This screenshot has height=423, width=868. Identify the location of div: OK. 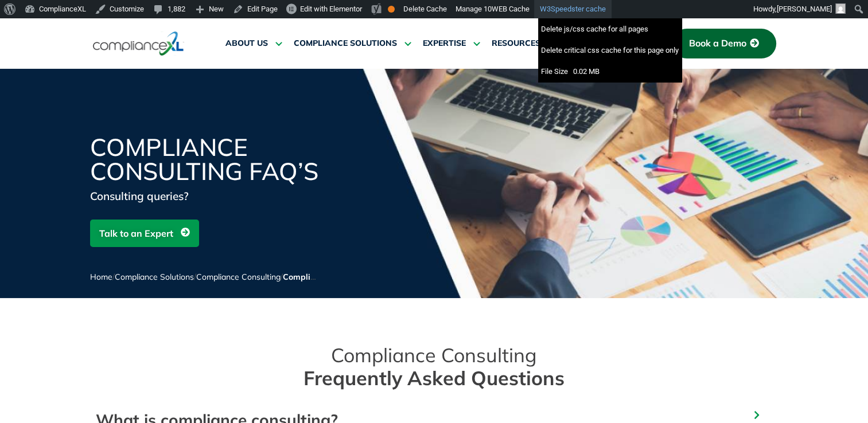
(391, 9).